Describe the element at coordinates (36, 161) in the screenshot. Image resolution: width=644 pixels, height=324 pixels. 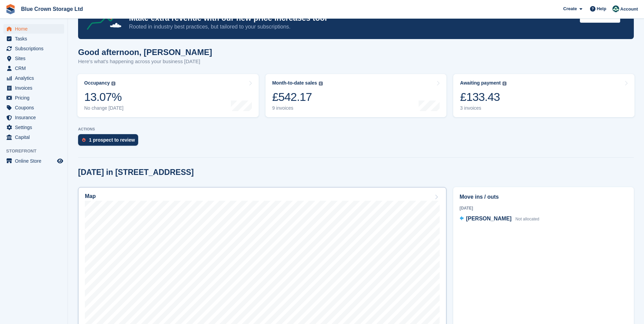
I see `span: Online Store` at that location.